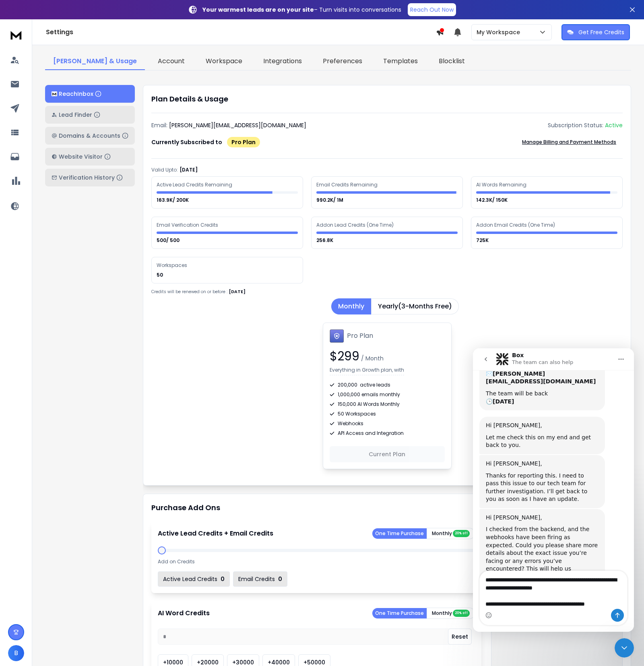 The image size is (644, 666). I want to click on div: Addon Lead Credits (One Time), so click(355, 225).